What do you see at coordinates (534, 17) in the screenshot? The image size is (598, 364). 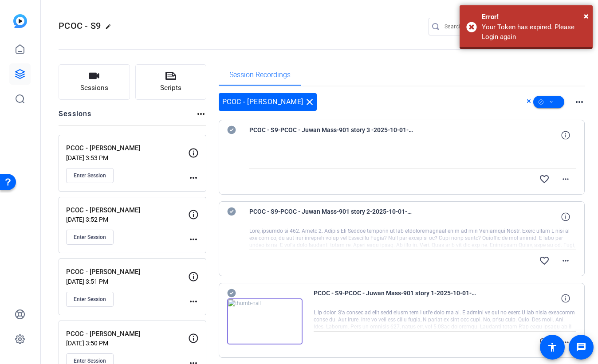 I see `div: Error!` at bounding box center [534, 17].